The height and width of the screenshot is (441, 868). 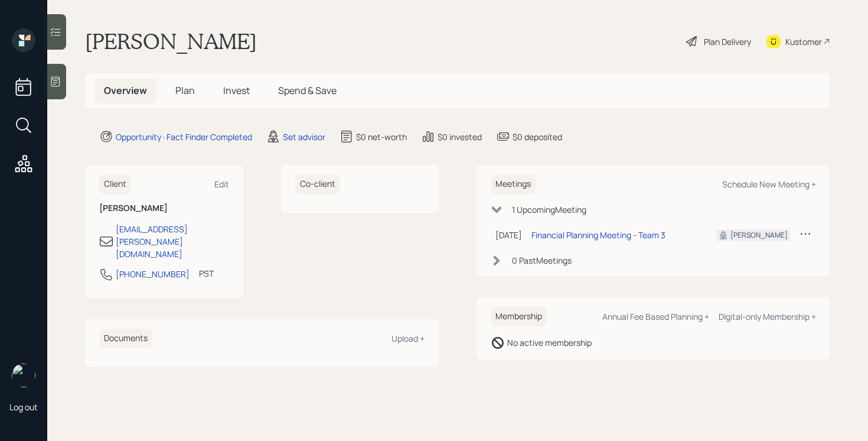 What do you see at coordinates (767, 317) in the screenshot?
I see `div: Digital-only Membership +` at bounding box center [767, 317].